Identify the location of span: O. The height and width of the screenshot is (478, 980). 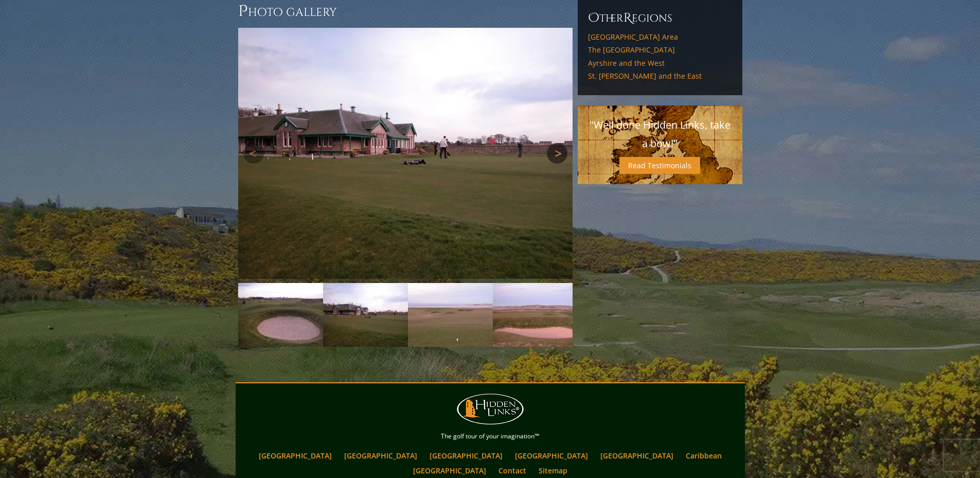
(593, 18).